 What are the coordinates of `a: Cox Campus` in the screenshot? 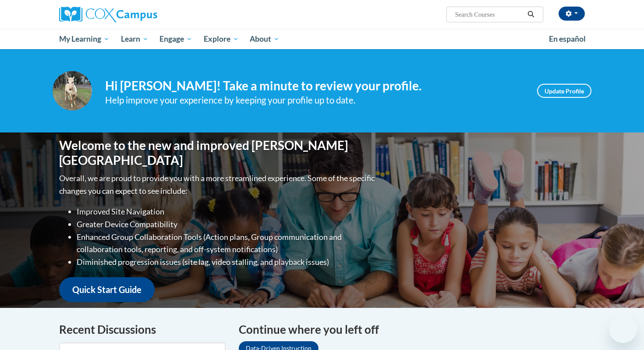 It's located at (143, 15).